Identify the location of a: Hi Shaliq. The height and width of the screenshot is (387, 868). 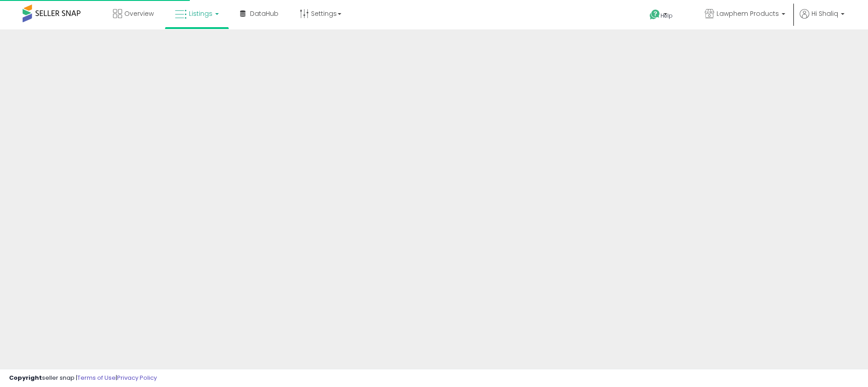
(822, 19).